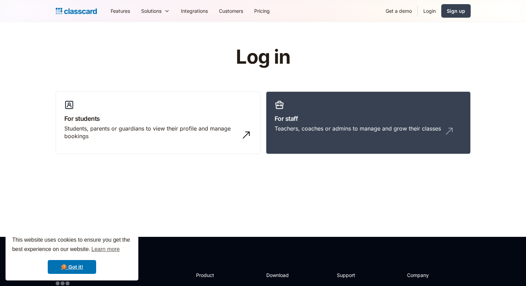  What do you see at coordinates (215, 275) in the screenshot?
I see `h2: Product` at bounding box center [215, 275].